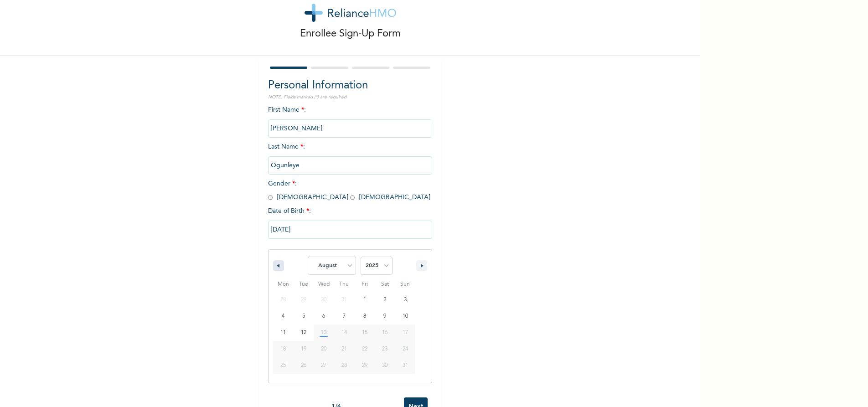  What do you see at coordinates (365, 365) in the screenshot?
I see `span: 29` at bounding box center [365, 365].